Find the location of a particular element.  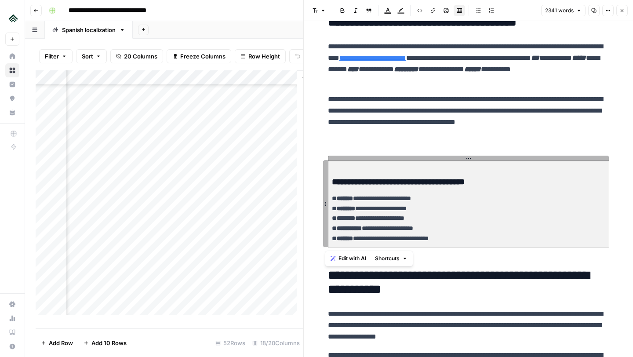

span: 20 Columns is located at coordinates (141, 56).